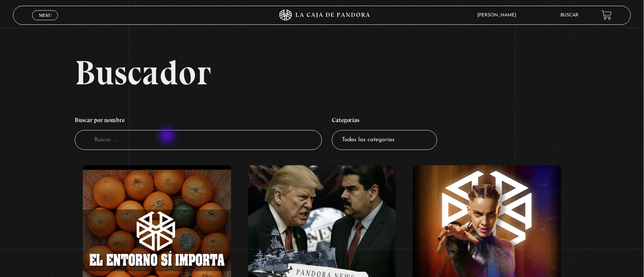 The width and height of the screenshot is (644, 277). I want to click on h2: Buscador, so click(353, 73).